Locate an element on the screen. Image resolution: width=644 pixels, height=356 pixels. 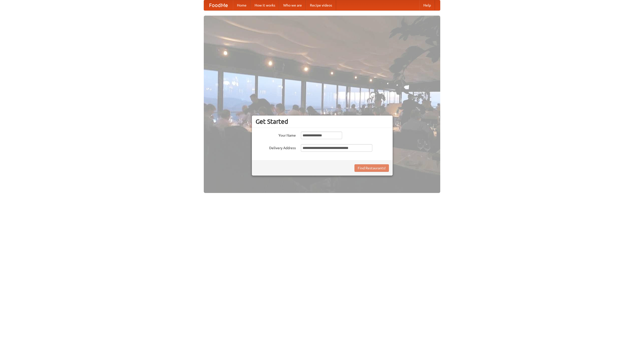
a: Help is located at coordinates (427, 6).